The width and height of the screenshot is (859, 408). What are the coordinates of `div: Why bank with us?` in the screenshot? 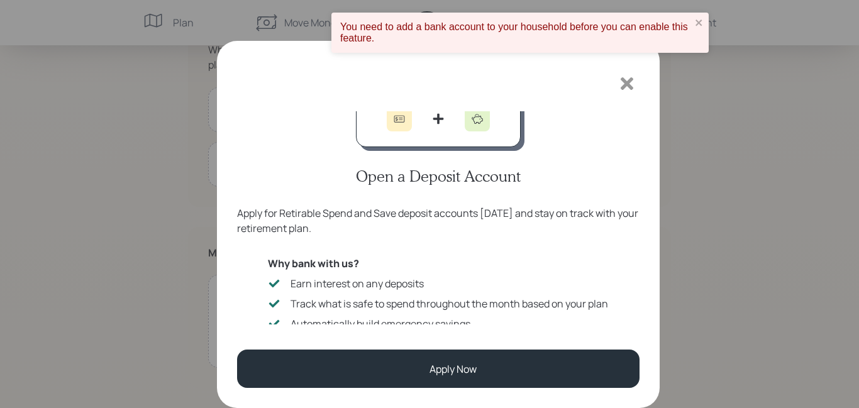 It's located at (438, 264).